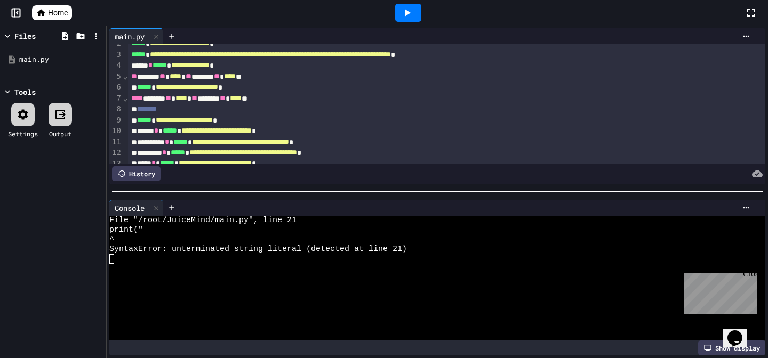 This screenshot has width=768, height=358. I want to click on div: 10, so click(116, 131).